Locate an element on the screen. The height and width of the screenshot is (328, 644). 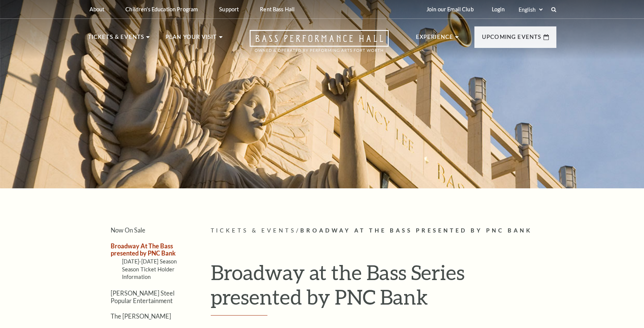
a: Broadway At The Bass presented by PNC Bank is located at coordinates (143, 249).